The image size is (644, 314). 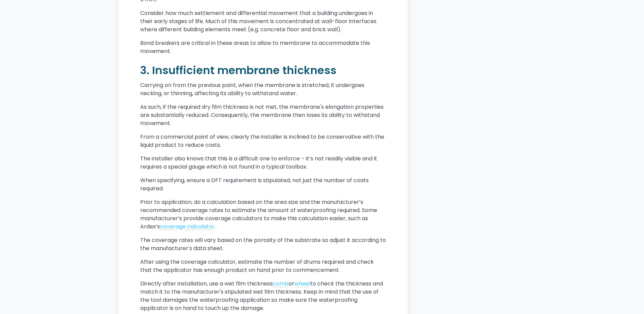 I want to click on p: When specifying, ensure a DFT requirement is stipulated, not just the number of coats required., so click(x=263, y=185).